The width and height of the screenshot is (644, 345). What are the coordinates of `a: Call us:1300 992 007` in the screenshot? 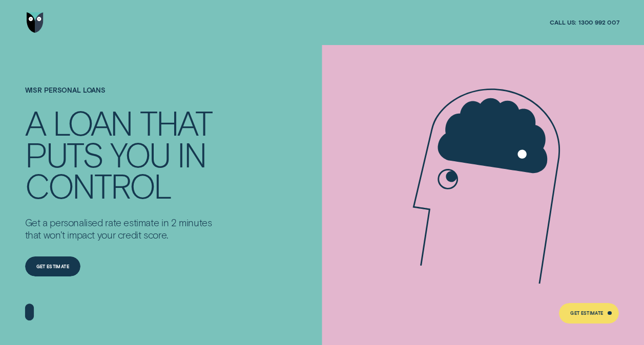 It's located at (585, 22).